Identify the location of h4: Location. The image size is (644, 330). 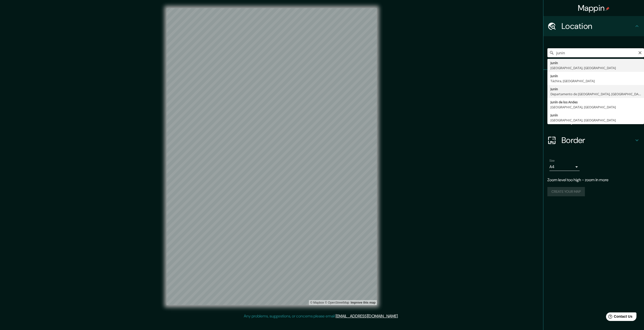
(598, 26).